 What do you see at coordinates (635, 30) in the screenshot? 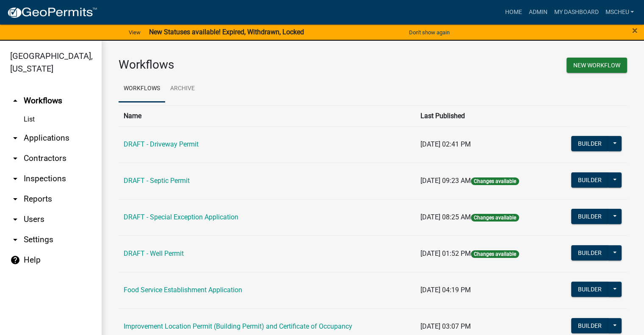
I see `button: Close` at bounding box center [635, 30].